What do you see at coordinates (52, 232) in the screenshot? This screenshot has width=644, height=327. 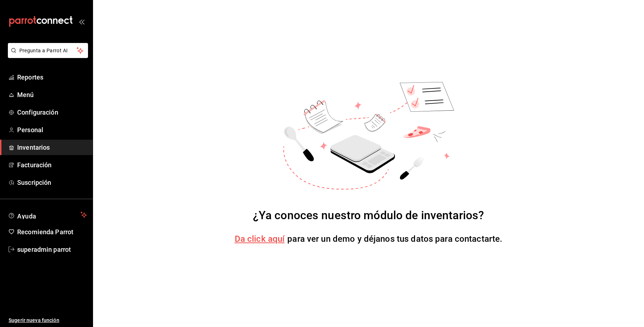 I see `span: Recomienda Parrot` at bounding box center [52, 232].